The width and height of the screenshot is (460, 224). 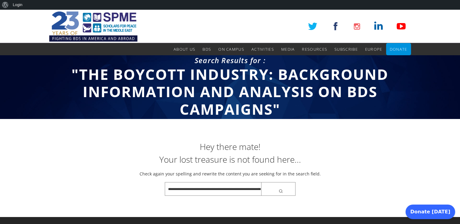 I want to click on span: Media, so click(x=288, y=49).